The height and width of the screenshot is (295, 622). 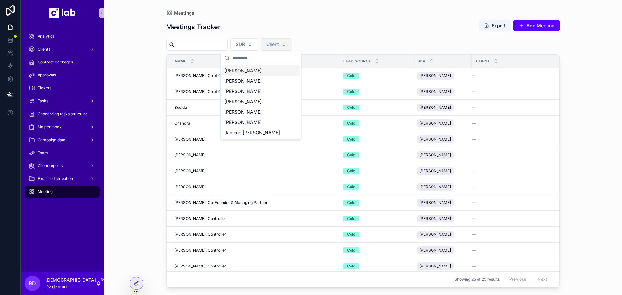 I want to click on span: SDR, so click(x=240, y=44).